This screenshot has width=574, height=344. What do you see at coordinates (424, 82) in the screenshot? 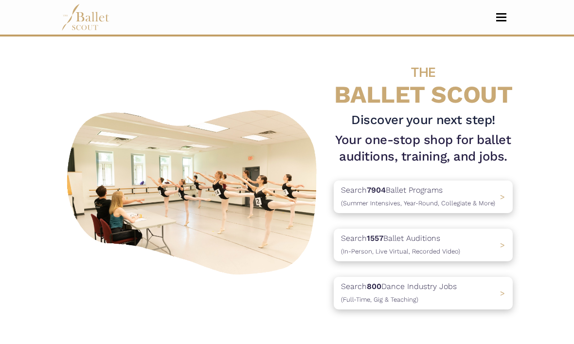
I see `h4: BALLET SCOUT` at bounding box center [424, 82].